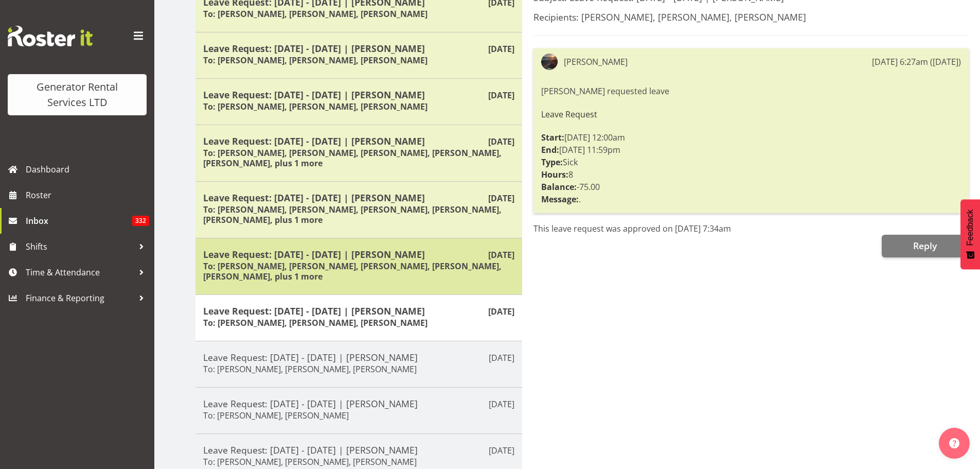 The image size is (980, 469). Describe the element at coordinates (79, 298) in the screenshot. I see `span: Finance & Reporting` at that location.